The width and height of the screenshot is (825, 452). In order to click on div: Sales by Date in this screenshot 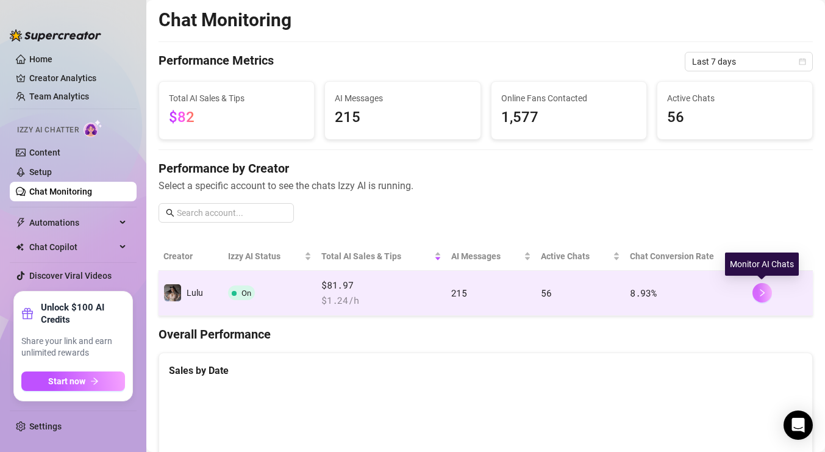, I will do `click(486, 370)`.